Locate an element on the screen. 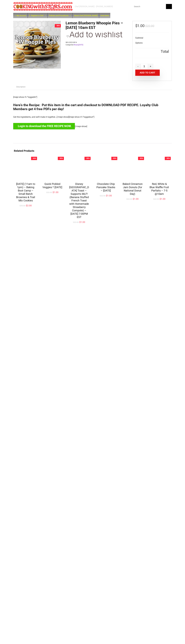 This screenshot has height=644, width=185. label: Subtotal is located at coordinates (139, 38).